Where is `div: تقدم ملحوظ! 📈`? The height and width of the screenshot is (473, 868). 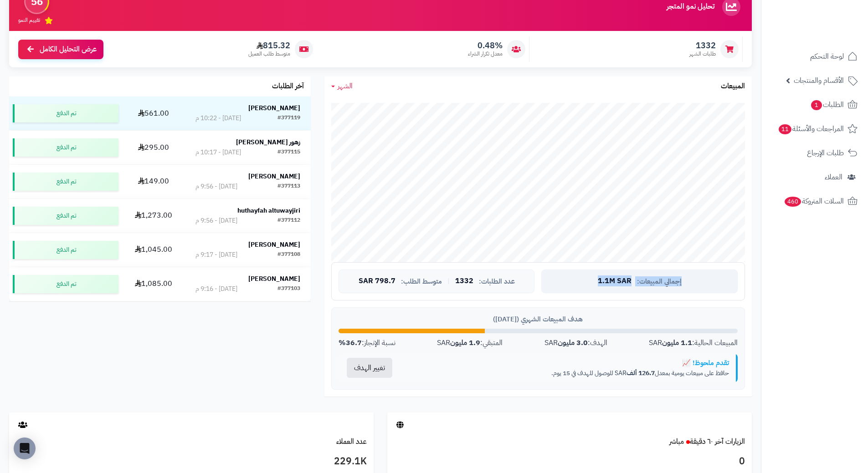
div: تقدم ملحوظ! 📈 is located at coordinates (568, 363).